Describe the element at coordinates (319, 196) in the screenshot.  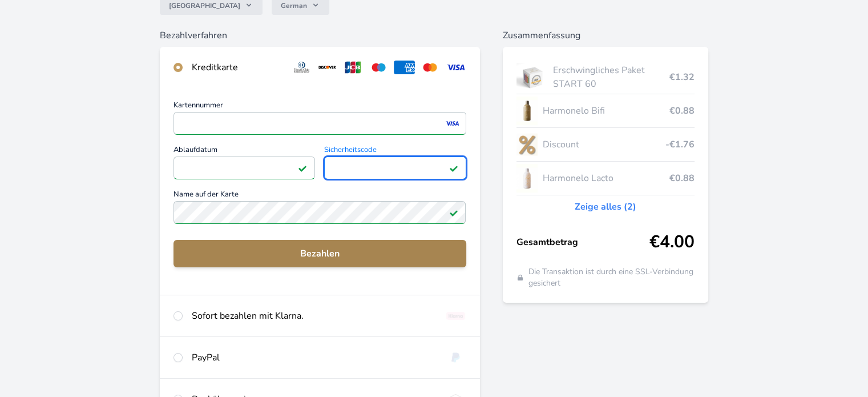
I see `span: Name auf der Karte` at that location.